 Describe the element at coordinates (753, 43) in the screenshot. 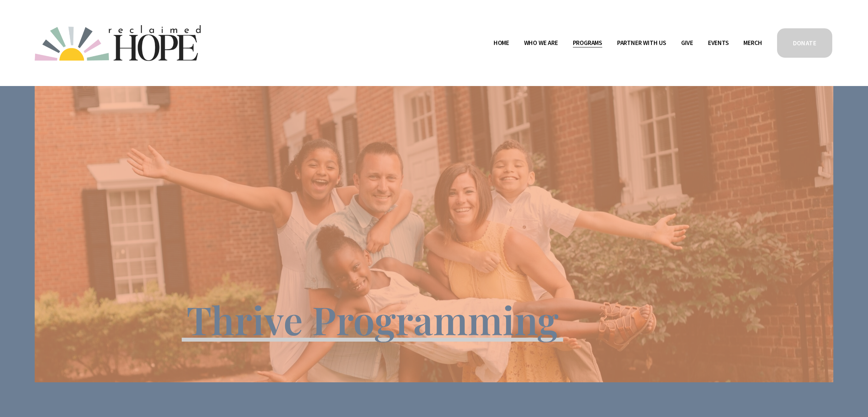

I see `a: Merch` at that location.